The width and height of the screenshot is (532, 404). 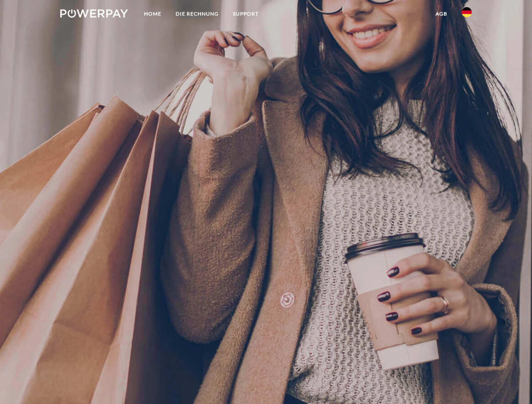 What do you see at coordinates (94, 13) in the screenshot?
I see `img: logo-powerpay-white.svg` at bounding box center [94, 13].